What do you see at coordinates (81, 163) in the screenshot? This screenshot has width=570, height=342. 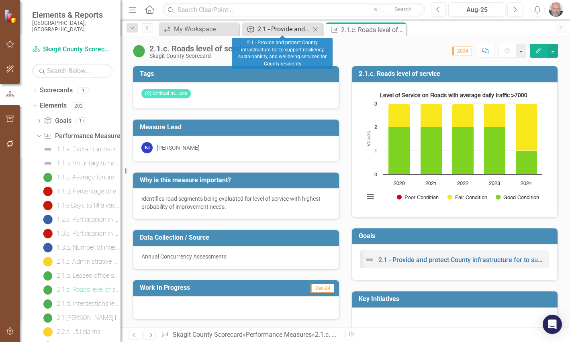 I see `a: 1.1.b. Voluntary turnover rate` at bounding box center [81, 163].